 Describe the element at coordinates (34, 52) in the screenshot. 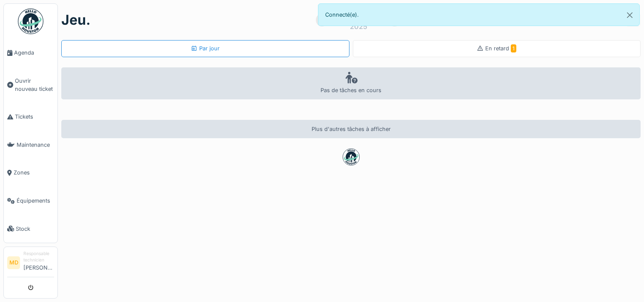

I see `span: Agenda` at that location.